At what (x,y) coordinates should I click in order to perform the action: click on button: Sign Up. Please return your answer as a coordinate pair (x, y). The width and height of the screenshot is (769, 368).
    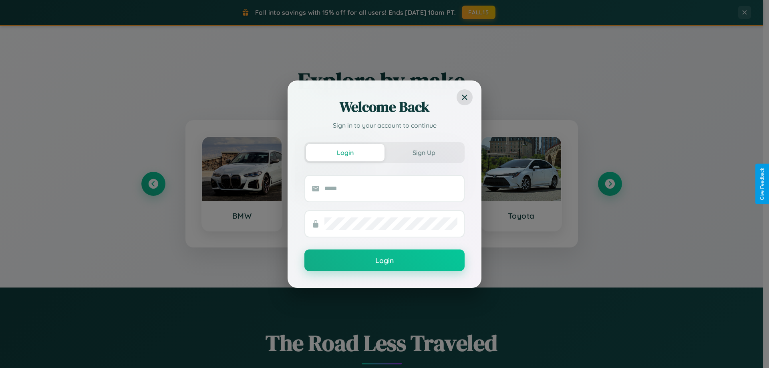
    Looking at the image, I should click on (424, 153).